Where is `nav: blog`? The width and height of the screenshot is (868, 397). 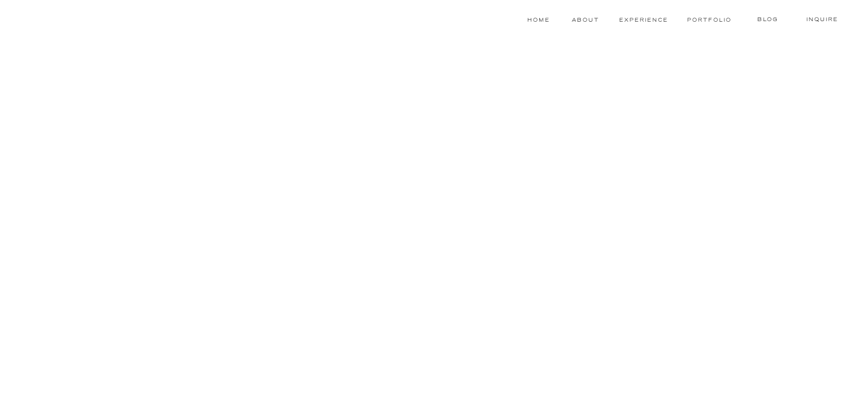
nav: blog is located at coordinates (767, 20).